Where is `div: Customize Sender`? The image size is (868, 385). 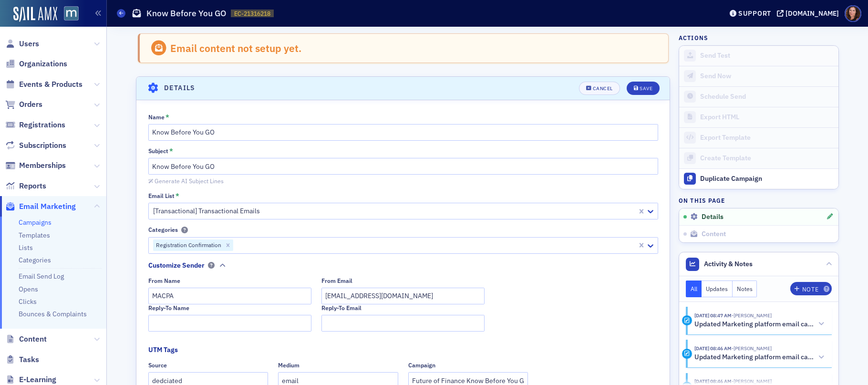
div: Customize Sender is located at coordinates (177, 265).